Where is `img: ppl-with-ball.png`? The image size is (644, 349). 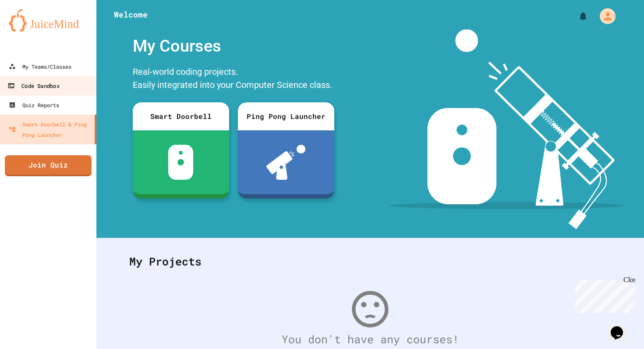 img: ppl-with-ball.png is located at coordinates (286, 162).